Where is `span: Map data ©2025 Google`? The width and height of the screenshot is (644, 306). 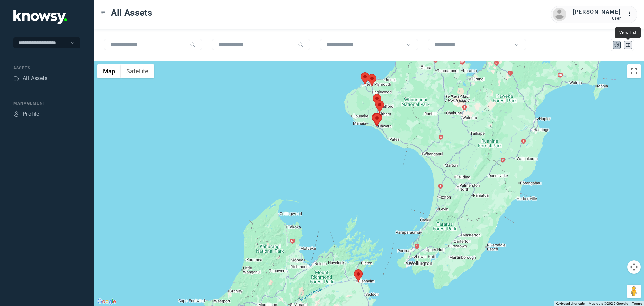
span: Map data ©2025 Google is located at coordinates (608, 303).